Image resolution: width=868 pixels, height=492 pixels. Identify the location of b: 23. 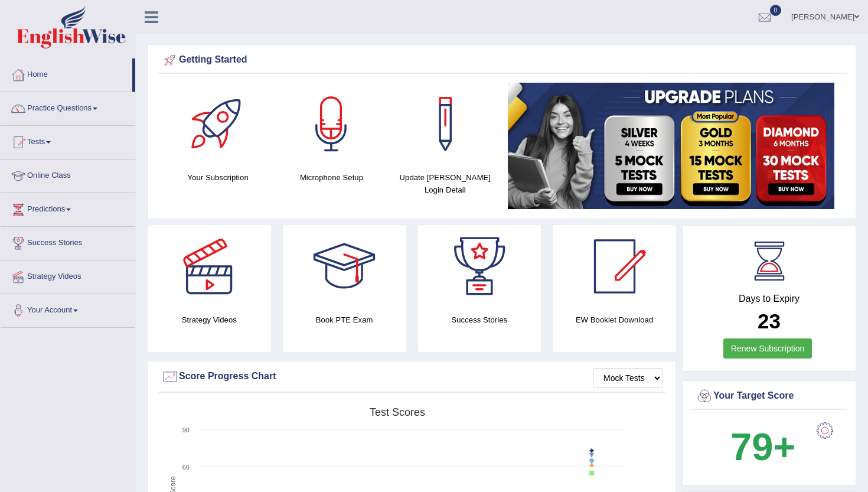
(768, 321).